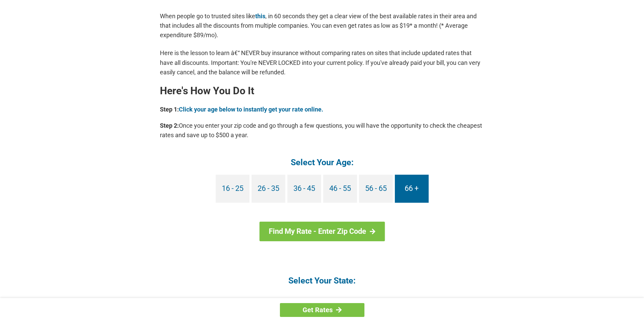 This screenshot has width=644, height=322. What do you see at coordinates (322, 63) in the screenshot?
I see `p: Here is the lesson to learn â€“ NEVER buy insurance without comparing rates on sites that include...` at bounding box center [322, 63].